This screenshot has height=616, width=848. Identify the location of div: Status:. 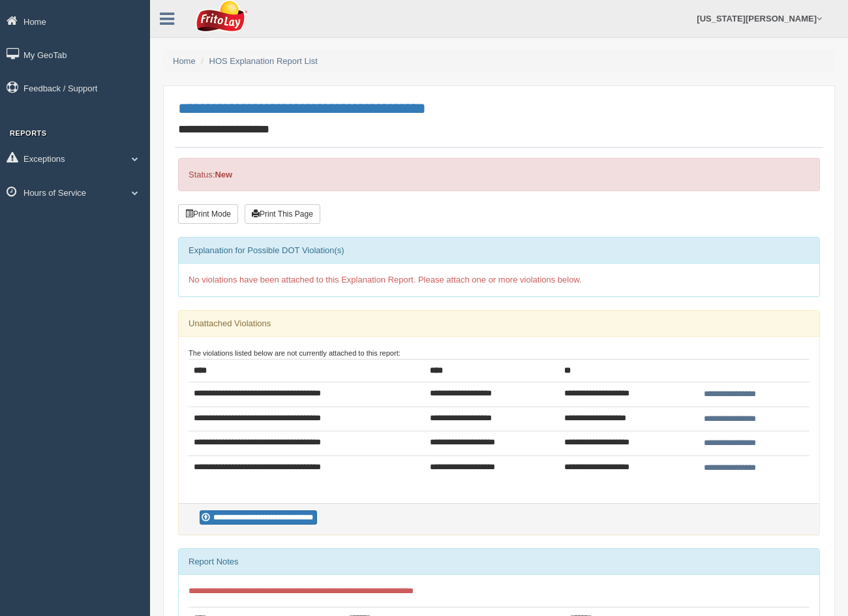
(499, 174).